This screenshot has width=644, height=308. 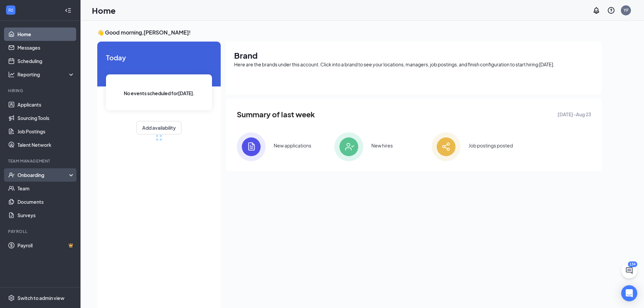 What do you see at coordinates (414, 55) in the screenshot?
I see `h1: Brand` at bounding box center [414, 55].